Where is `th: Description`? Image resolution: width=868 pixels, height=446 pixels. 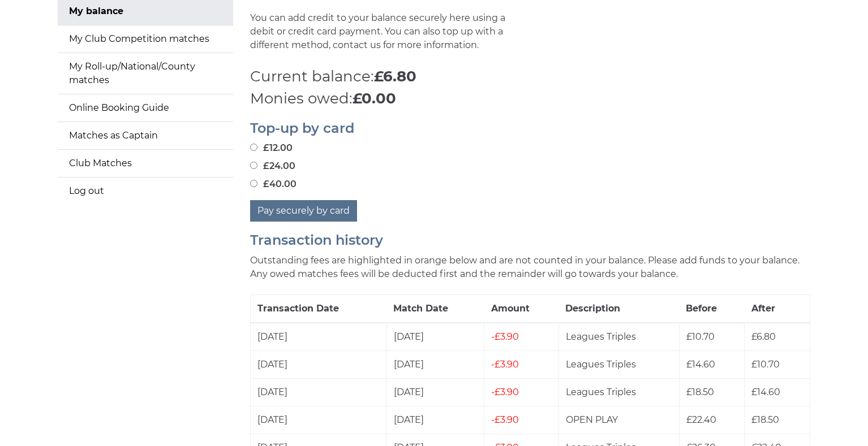
th: Description is located at coordinates (618, 309).